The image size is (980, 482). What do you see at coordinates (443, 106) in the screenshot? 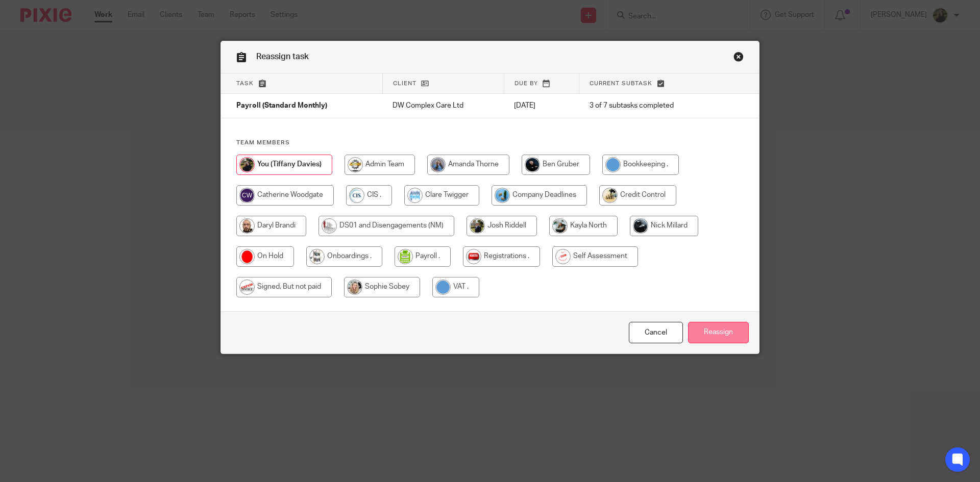
I see `p: DW Complex Care Ltd` at bounding box center [443, 106].